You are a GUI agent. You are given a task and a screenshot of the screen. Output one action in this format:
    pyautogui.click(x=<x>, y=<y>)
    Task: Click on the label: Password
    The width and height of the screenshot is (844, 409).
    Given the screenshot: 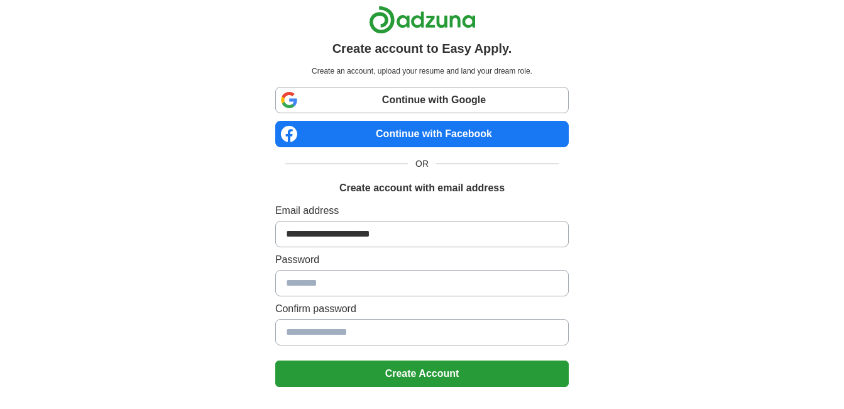 What is the action you would take?
    pyautogui.click(x=422, y=260)
    